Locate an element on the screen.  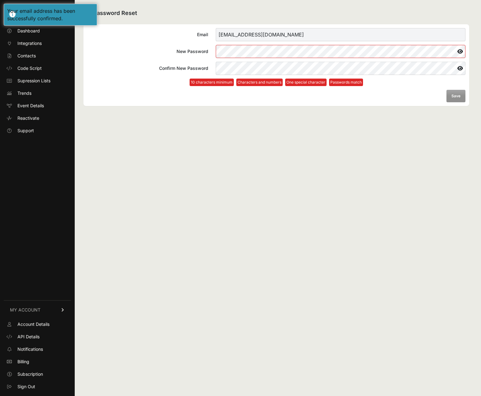
span: Trends is located at coordinates (24, 93).